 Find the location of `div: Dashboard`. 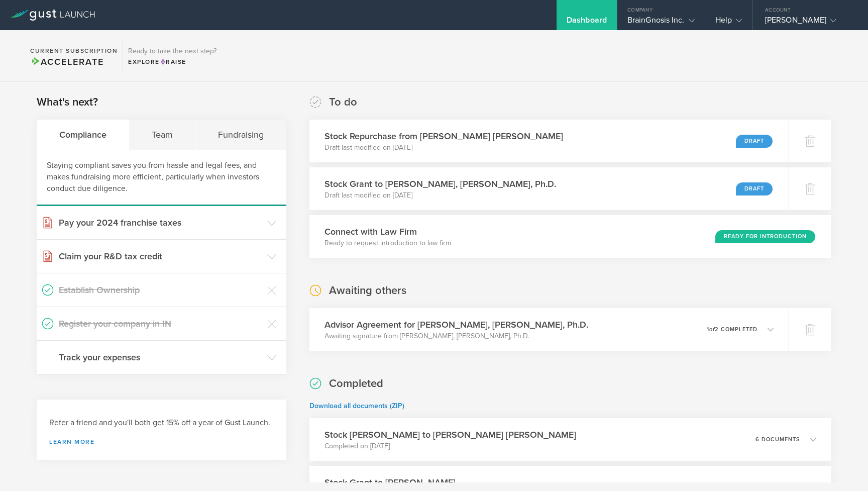

div: Dashboard is located at coordinates (587, 23).